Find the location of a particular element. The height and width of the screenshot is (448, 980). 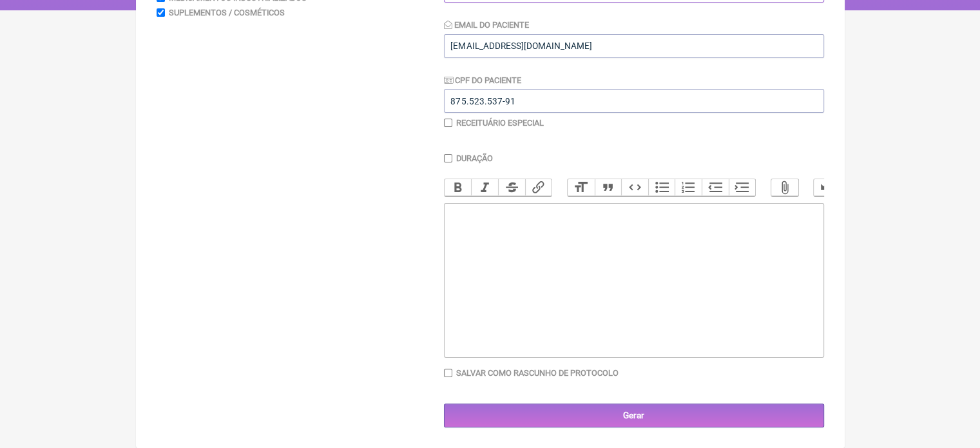

button: Link is located at coordinates (539, 188).